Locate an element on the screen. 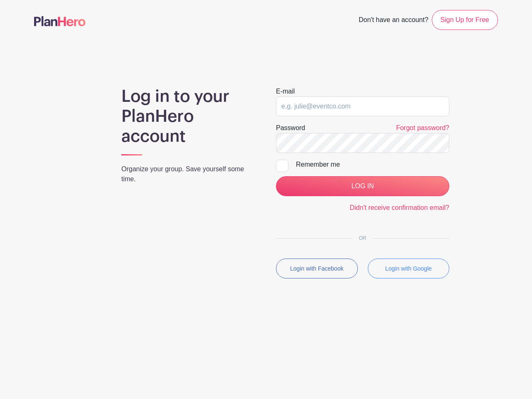 Image resolution: width=532 pixels, height=399 pixels. a: Forgot password? is located at coordinates (422, 128).